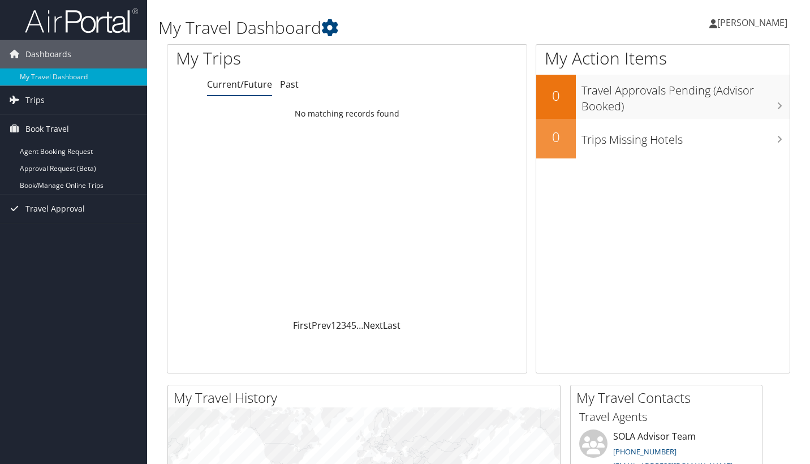  What do you see at coordinates (367, 398) in the screenshot?
I see `h2: My Travel History` at bounding box center [367, 398].